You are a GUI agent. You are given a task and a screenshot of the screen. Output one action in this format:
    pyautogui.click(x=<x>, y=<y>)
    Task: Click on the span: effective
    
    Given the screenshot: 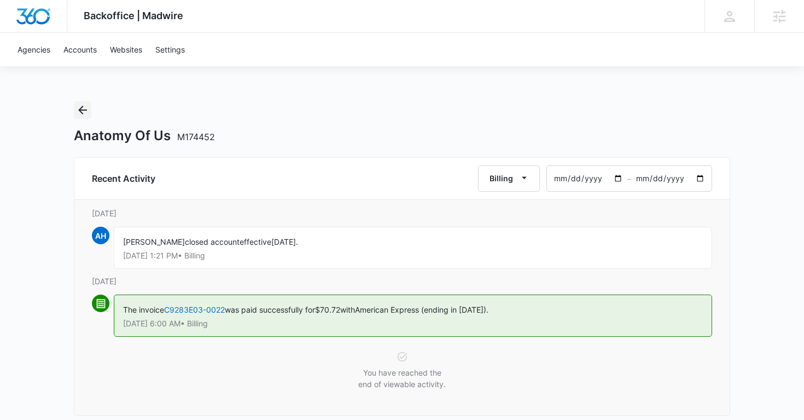 What is the action you would take?
    pyautogui.click(x=256, y=241)
    